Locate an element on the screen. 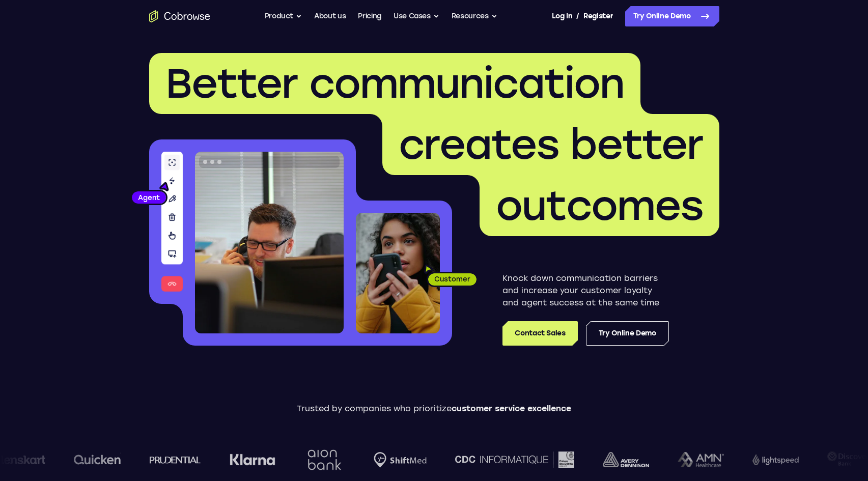 This screenshot has height=481, width=868. img: A customer holding their phone is located at coordinates (398, 273).